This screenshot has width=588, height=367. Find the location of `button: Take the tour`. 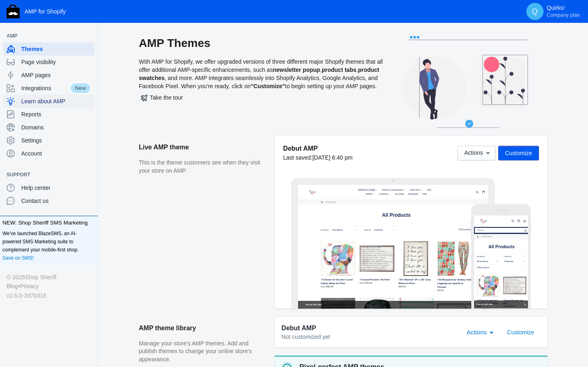

button: Take the tour is located at coordinates (162, 98).